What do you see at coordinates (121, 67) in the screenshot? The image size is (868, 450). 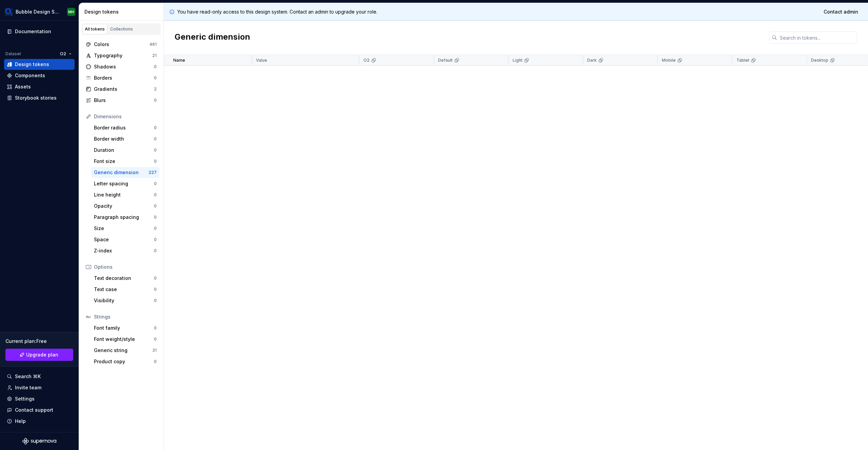 I see `a: Shadows0` at bounding box center [121, 67].